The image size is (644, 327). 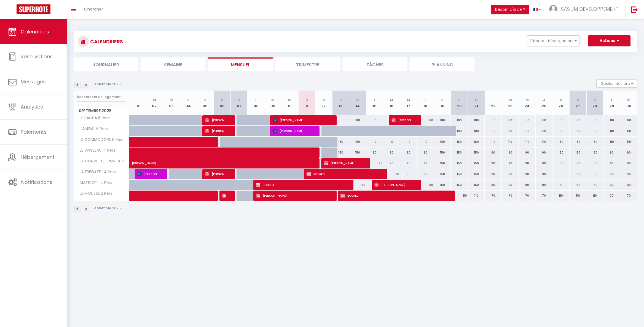 What do you see at coordinates (426, 102) in the screenshot?
I see `th: 18` at bounding box center [426, 102].